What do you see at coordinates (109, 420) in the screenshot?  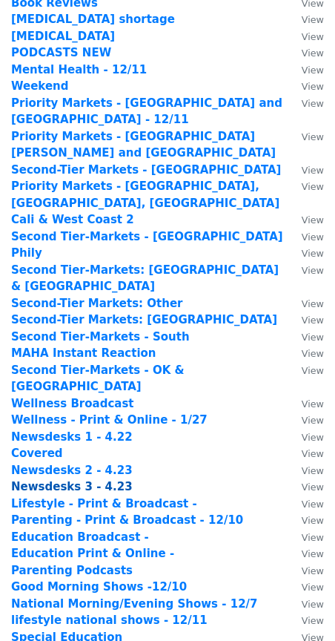 I see `a: Wellness - Print & Online - 1/27` at bounding box center [109, 420].